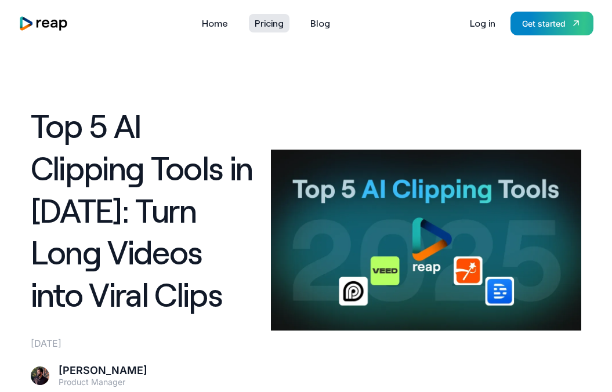 Image resolution: width=612 pixels, height=392 pixels. Describe the element at coordinates (544, 23) in the screenshot. I see `div: Get started` at that location.